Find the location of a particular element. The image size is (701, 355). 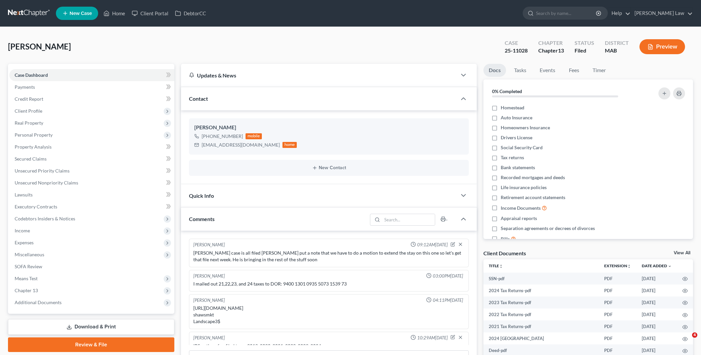

a: Titleunfold_more is located at coordinates (496, 266).